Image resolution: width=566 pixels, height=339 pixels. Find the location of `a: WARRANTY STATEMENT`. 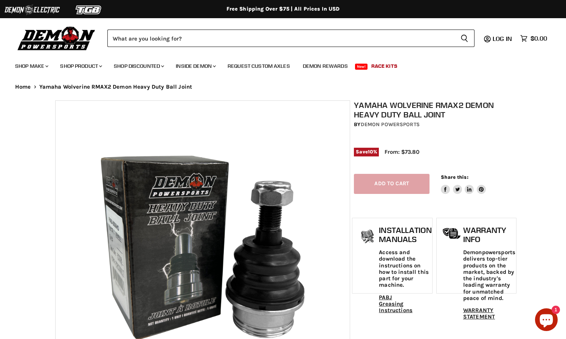

a: WARRANTY STATEMENT is located at coordinates (479, 313).